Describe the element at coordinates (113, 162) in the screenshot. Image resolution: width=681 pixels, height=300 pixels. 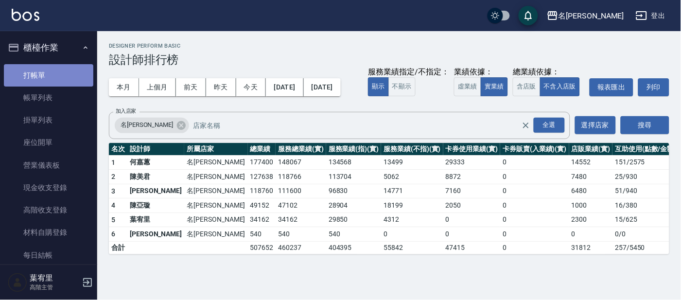
I see `span: 1` at that location.